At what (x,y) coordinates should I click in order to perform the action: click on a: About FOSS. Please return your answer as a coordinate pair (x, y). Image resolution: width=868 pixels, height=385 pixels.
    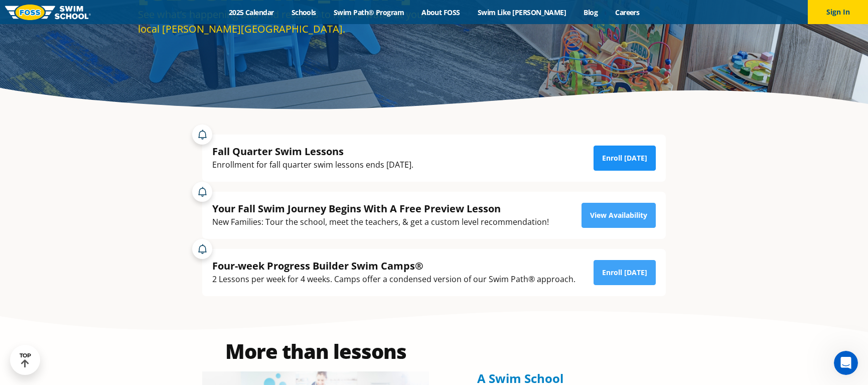
    Looking at the image, I should click on (441, 12).